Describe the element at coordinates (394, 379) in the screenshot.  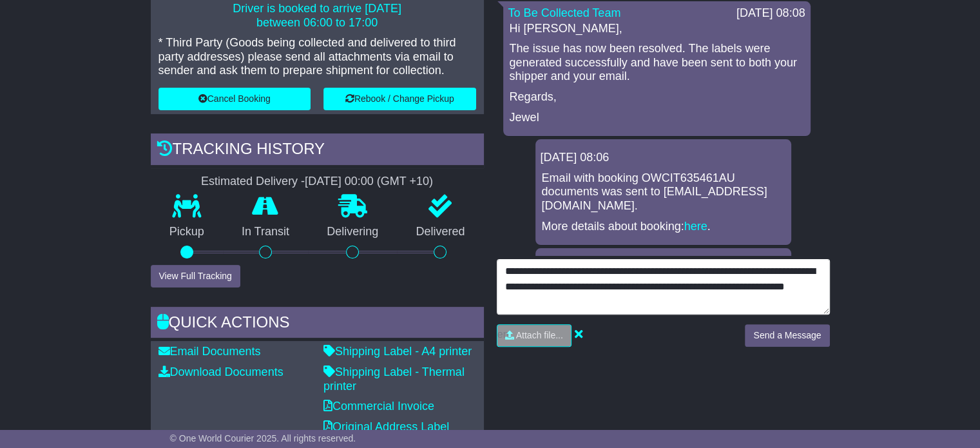
I see `a: Shipping Label - Thermal printer` at that location.